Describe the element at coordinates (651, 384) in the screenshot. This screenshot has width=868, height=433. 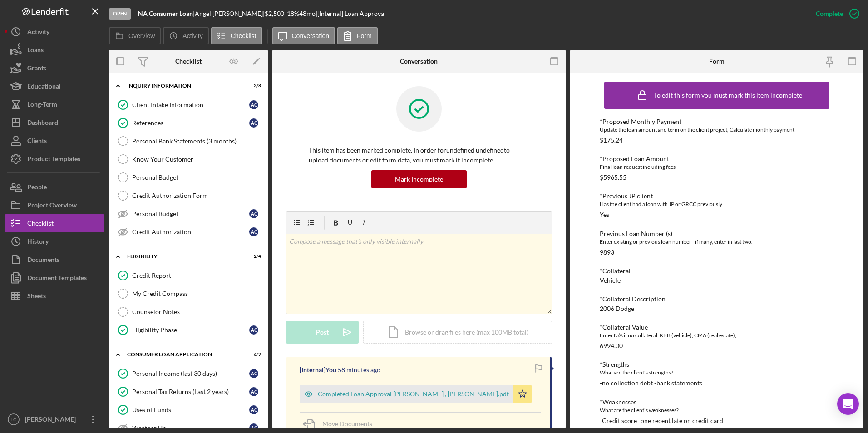
I see `div: -no collection debt -bank statements` at that location.